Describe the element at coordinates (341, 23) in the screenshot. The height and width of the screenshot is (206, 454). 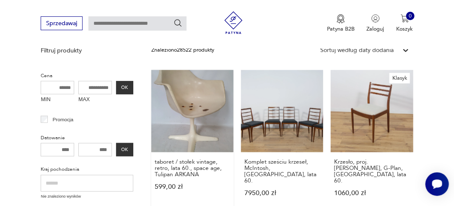
I see `button: Patyna B2B` at that location.